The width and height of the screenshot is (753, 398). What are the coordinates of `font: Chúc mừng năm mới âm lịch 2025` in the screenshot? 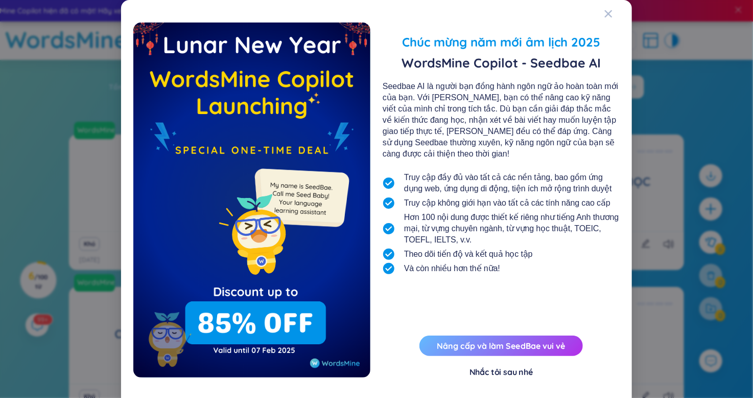 It's located at (501, 42).